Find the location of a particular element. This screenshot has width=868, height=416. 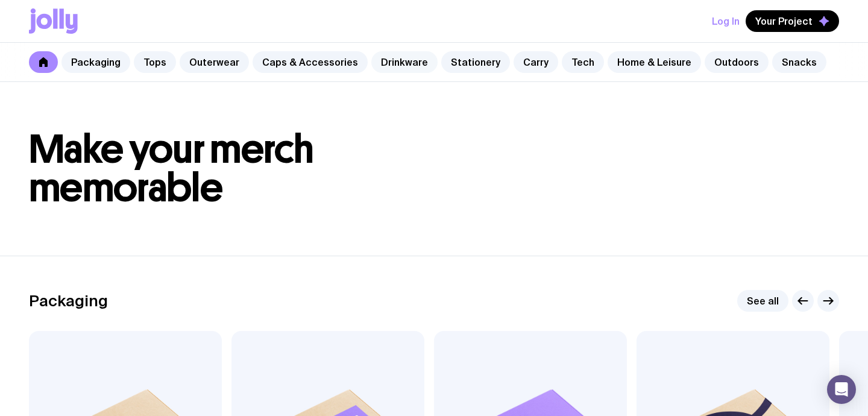

a: Packaging is located at coordinates (96, 62).